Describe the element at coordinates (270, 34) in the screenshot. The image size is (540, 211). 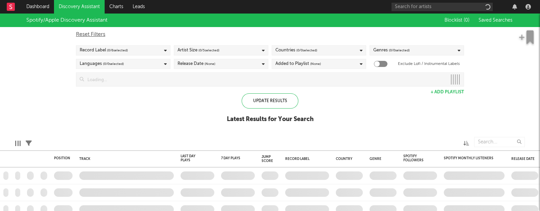
I see `div: Reset Filters` at that location.